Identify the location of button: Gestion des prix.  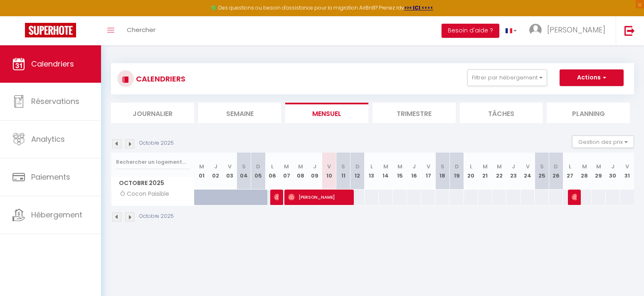
(603, 142).